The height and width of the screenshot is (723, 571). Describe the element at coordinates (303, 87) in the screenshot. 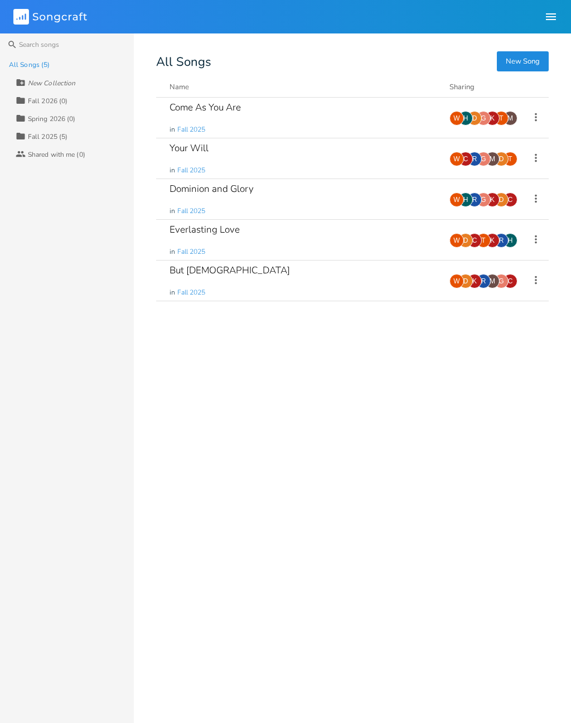

I see `button: Name` at that location.